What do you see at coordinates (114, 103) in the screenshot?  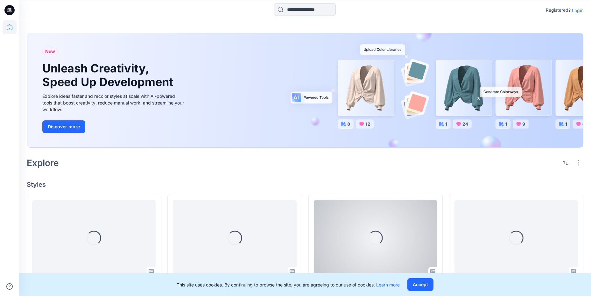 I see `div: Explore ideas faster and recolor styles at scale with AI-powered tools that boost creativity, red...` at bounding box center [114, 103].